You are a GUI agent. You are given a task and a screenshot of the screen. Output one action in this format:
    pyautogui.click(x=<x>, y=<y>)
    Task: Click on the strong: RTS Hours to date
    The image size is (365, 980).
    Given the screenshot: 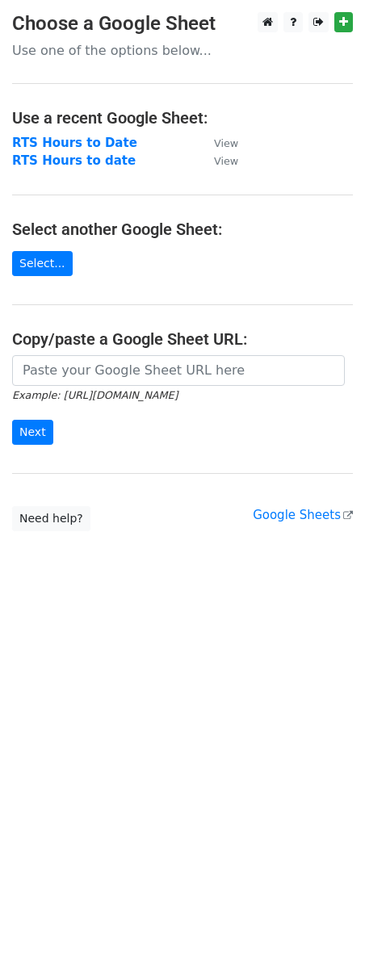 What is the action you would take?
    pyautogui.click(x=74, y=160)
    